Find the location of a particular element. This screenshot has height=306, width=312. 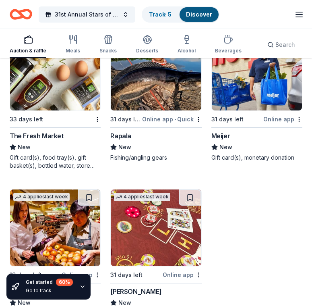

img: Image for Meijer is located at coordinates (257, 72).